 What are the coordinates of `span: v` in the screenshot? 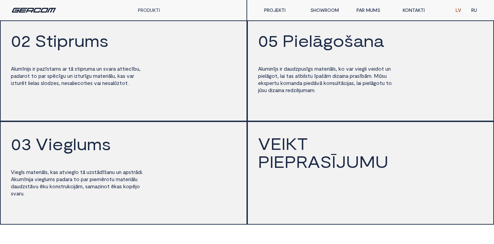 It's located at (370, 69).